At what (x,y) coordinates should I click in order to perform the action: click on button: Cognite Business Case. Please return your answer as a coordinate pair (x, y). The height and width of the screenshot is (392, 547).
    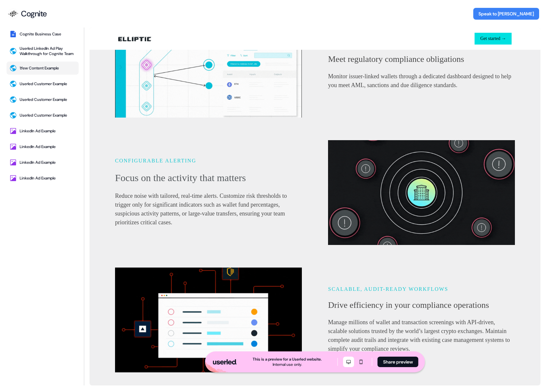
    Looking at the image, I should click on (42, 34).